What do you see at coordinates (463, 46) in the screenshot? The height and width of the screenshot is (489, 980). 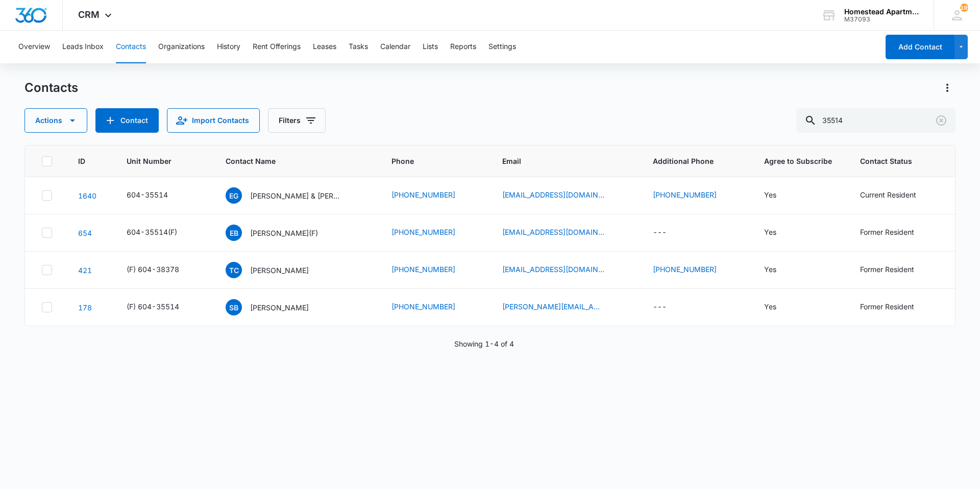 I see `button: Reports` at bounding box center [463, 46].